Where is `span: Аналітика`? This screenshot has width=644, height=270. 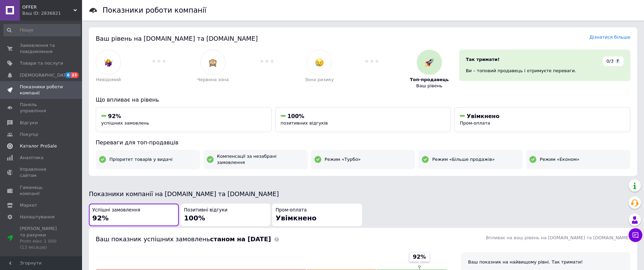 span: Аналітика is located at coordinates (31, 158).